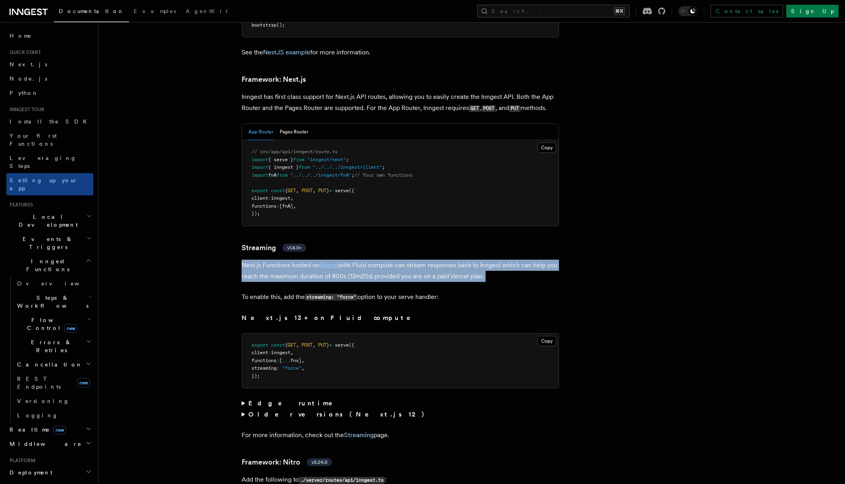 Image resolution: width=845 pixels, height=484 pixels. What do you see at coordinates (29, 472) in the screenshot?
I see `span: Deployment` at bounding box center [29, 472].